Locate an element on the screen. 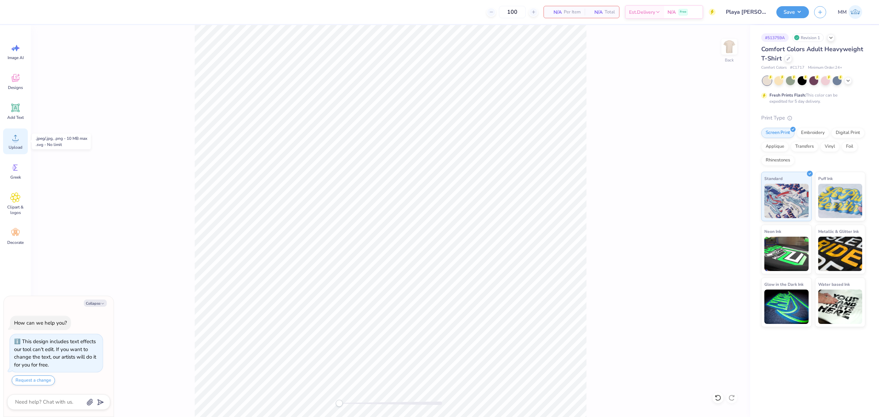 The width and height of the screenshot is (879, 417). div: Applique is located at coordinates (775, 147).